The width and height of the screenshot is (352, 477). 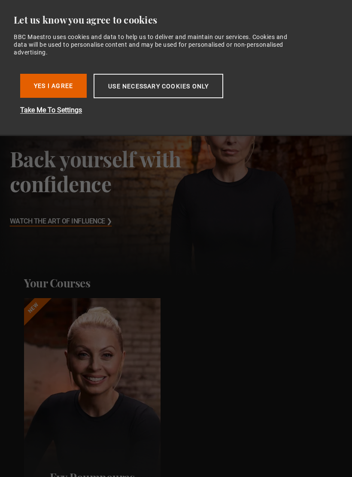 I want to click on button: Yes I Agree, so click(x=53, y=86).